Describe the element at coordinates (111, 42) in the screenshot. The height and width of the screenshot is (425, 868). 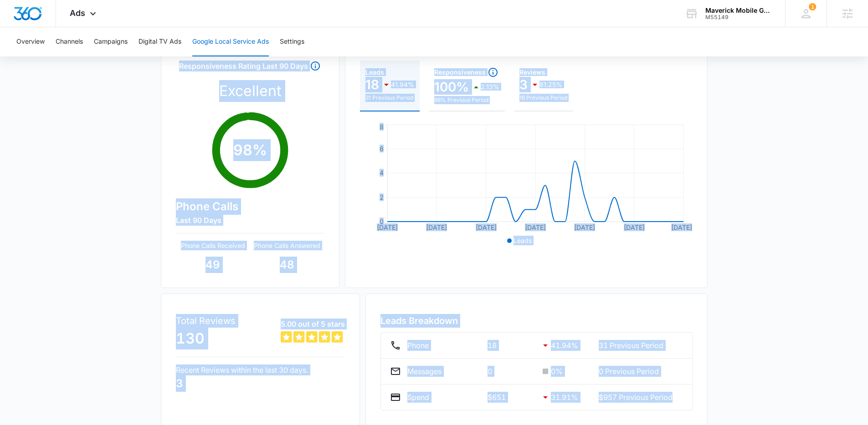
I see `button: Campaigns` at that location.